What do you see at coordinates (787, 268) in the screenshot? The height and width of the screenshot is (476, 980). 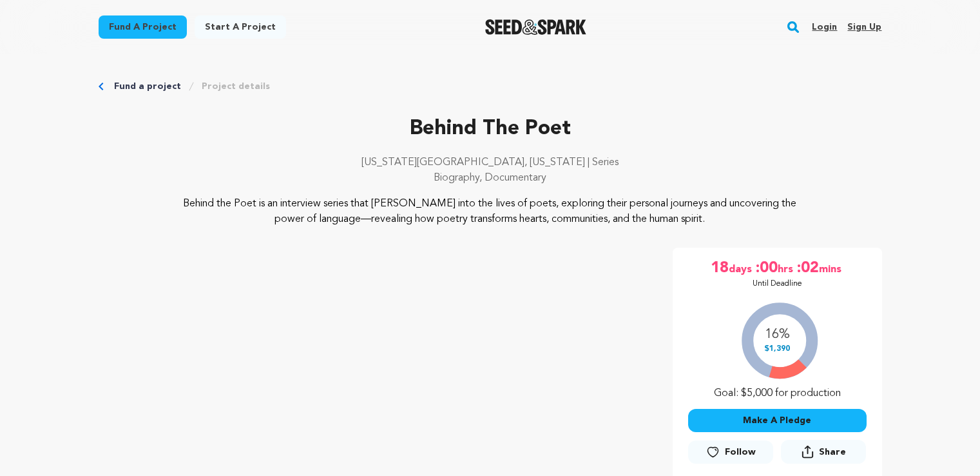 I see `span: hrs` at bounding box center [787, 268].